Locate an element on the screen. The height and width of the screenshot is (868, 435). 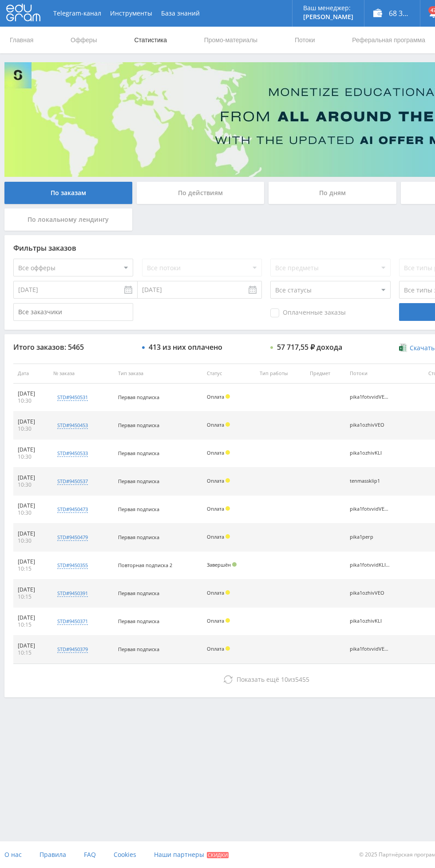
a: Потоки is located at coordinates (305, 40).